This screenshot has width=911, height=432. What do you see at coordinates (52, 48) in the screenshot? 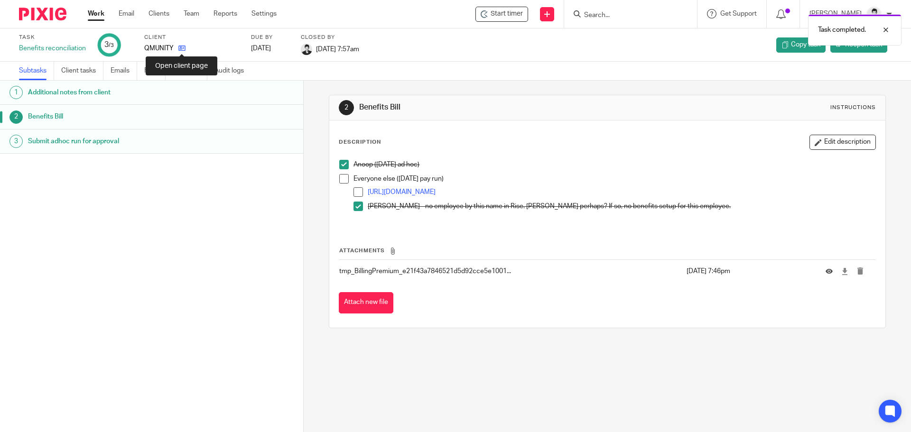
I see `div: Benefits reconciliation` at bounding box center [52, 48].